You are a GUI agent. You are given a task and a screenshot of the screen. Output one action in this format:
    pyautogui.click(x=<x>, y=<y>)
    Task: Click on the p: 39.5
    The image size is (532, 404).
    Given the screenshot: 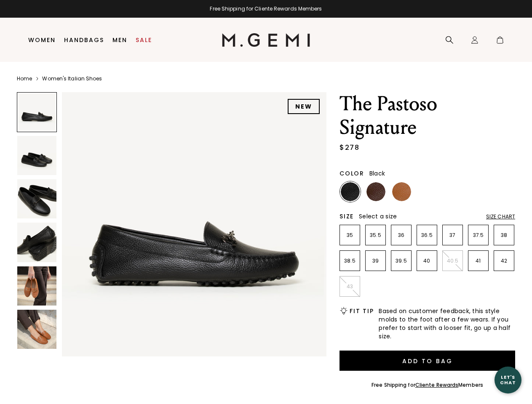 What is the action you would take?
    pyautogui.click(x=401, y=261)
    